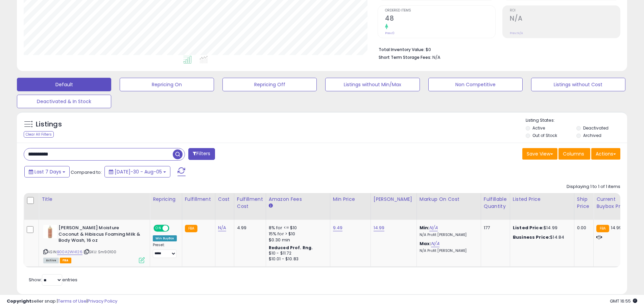 This screenshot has width=644, height=308. Describe the element at coordinates (70, 252) in the screenshot. I see `a: B00A2WH126` at that location.